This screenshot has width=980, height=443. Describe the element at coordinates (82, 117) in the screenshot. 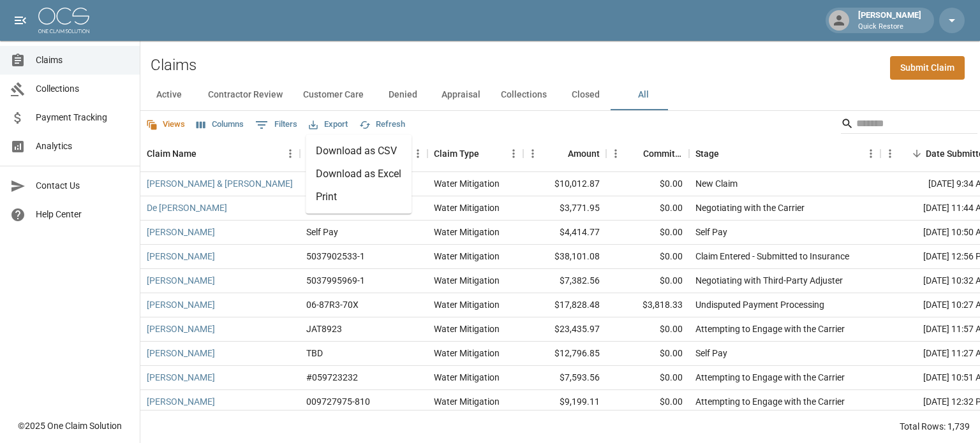

I see `span: Payment Tracking` at that location.